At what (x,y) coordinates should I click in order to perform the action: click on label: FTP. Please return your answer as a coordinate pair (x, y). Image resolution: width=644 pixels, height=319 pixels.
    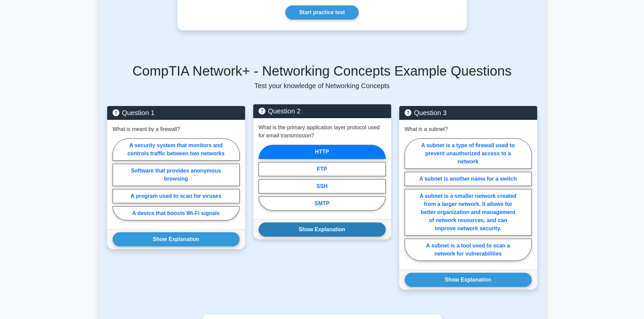
    Looking at the image, I should click on (322, 169).